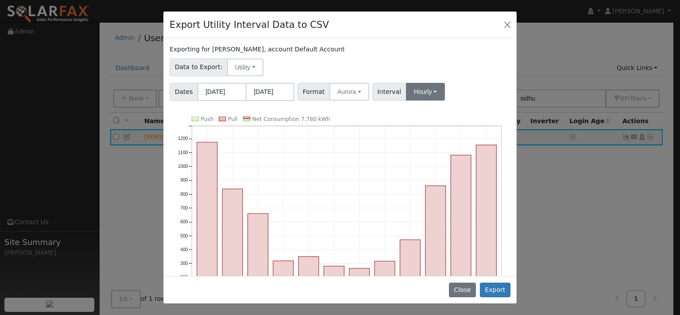 The height and width of the screenshot is (315, 680). I want to click on text: 1000, so click(183, 166).